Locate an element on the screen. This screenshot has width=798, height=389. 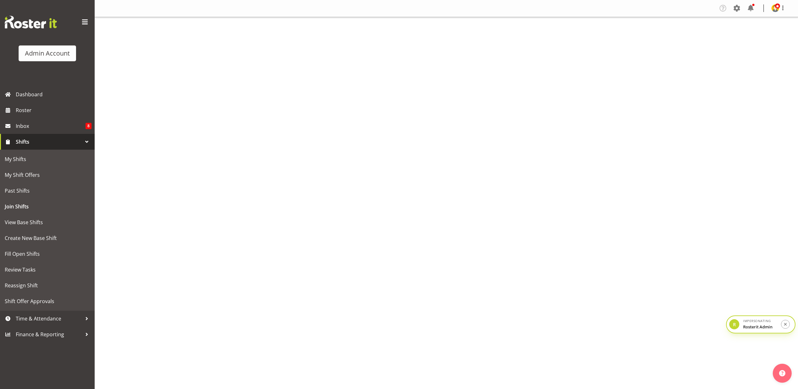
img: help-xxl-2.png is located at coordinates (782, 373).